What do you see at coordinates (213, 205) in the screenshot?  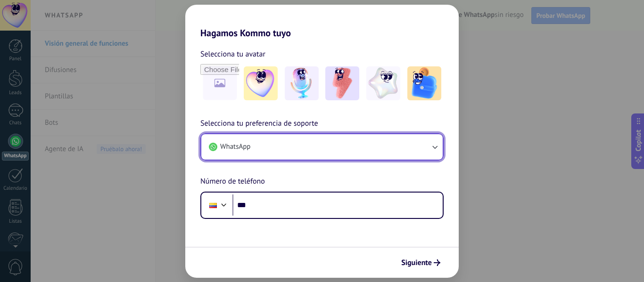 I see `div: Colombia: + 57` at bounding box center [213, 205].